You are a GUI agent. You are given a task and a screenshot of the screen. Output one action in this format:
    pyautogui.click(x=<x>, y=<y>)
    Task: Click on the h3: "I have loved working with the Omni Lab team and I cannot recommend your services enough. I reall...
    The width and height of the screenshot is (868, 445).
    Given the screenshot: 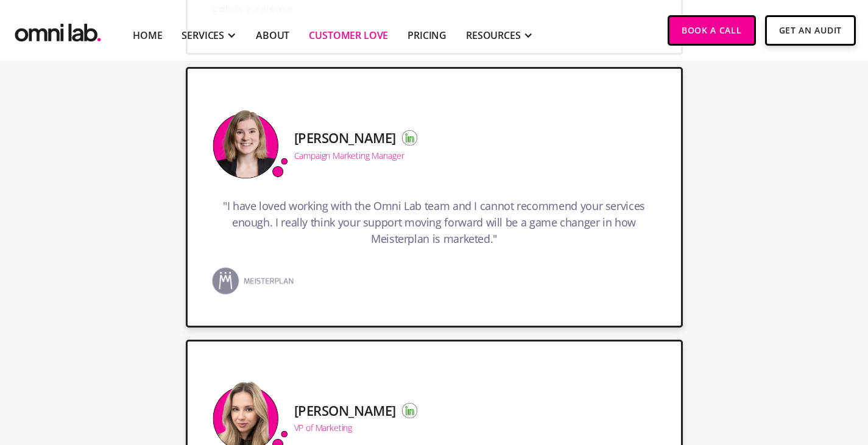 What is the action you would take?
    pyautogui.click(x=435, y=225)
    